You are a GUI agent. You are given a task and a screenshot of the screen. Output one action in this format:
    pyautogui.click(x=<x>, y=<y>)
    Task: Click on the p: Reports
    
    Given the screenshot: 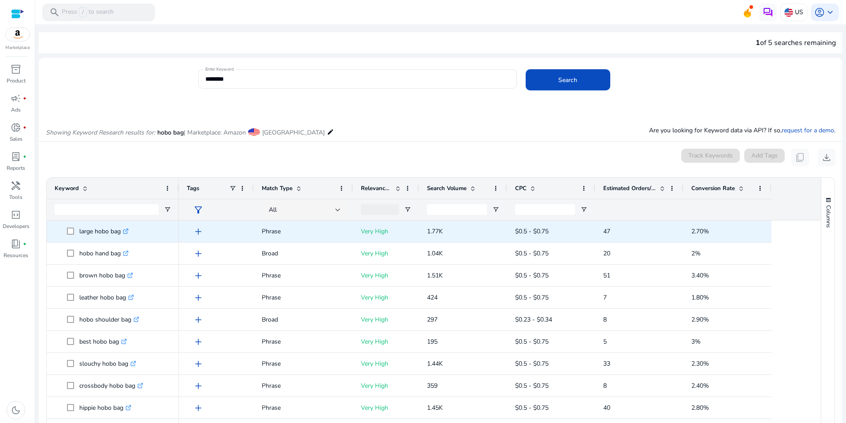 What is the action you would take?
    pyautogui.click(x=16, y=168)
    